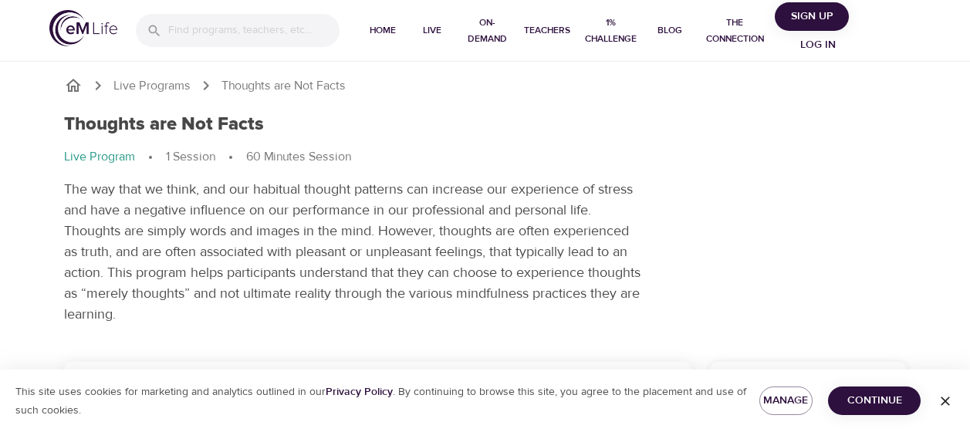 Image resolution: width=970 pixels, height=432 pixels. What do you see at coordinates (818, 45) in the screenshot?
I see `button: Log in` at bounding box center [818, 45].